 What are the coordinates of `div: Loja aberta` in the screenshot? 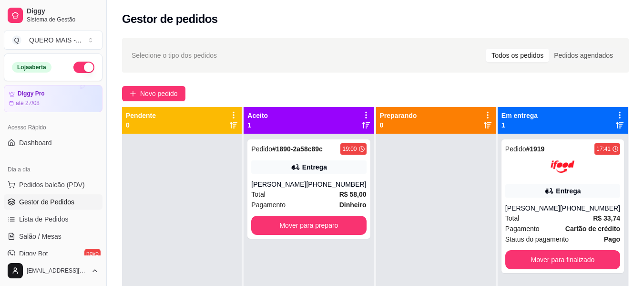 It's located at (32, 68).